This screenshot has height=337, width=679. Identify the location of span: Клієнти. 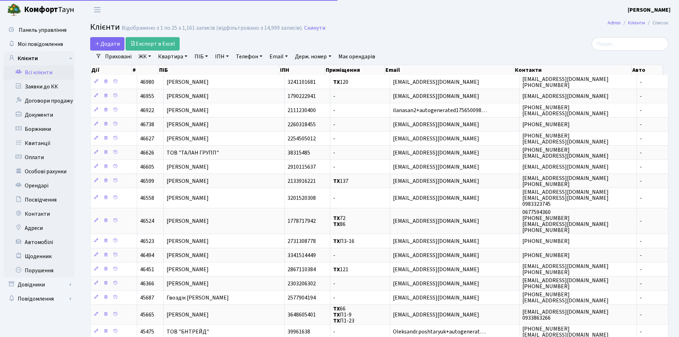
(105, 27).